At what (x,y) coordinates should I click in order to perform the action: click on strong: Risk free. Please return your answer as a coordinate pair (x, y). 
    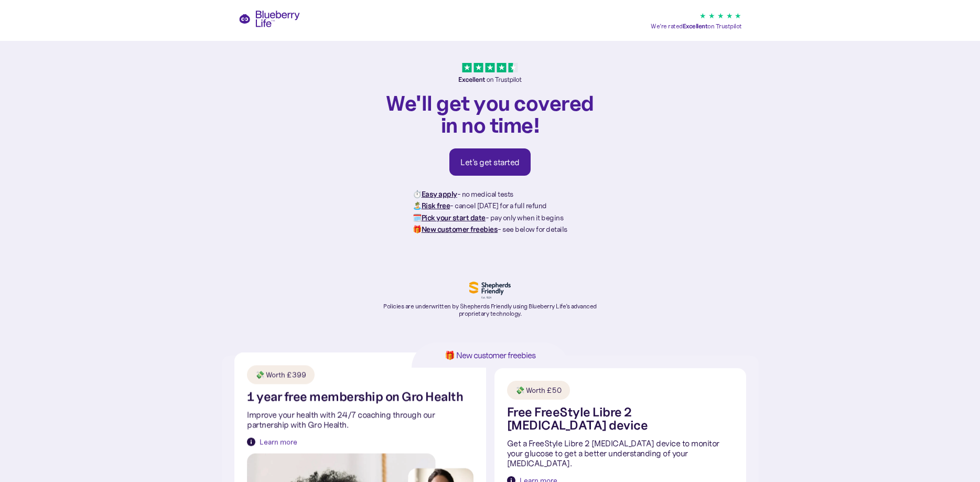
    Looking at the image, I should click on (436, 205).